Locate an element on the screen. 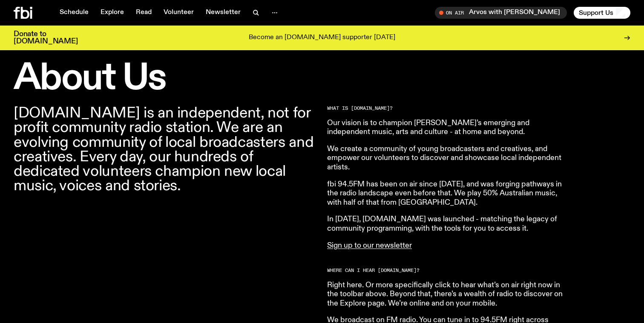  a: Sign up to our newsletter is located at coordinates (369, 245).